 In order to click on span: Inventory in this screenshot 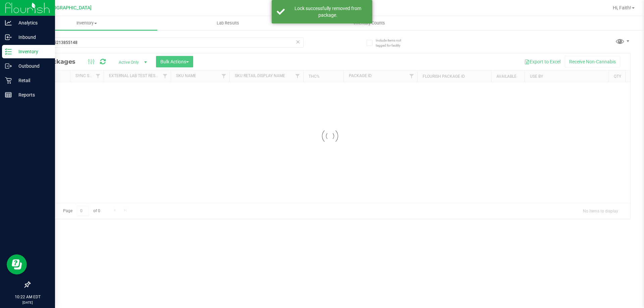, I will do `click(86, 23)`.